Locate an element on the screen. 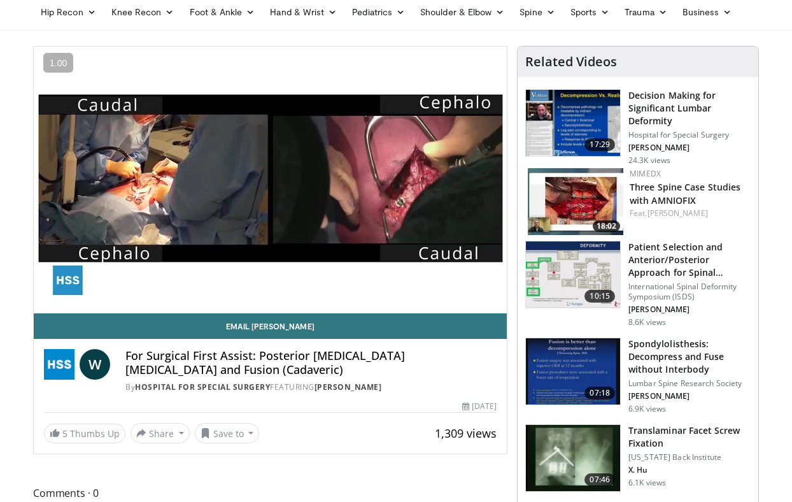  h4: Related Videos is located at coordinates (571, 62).